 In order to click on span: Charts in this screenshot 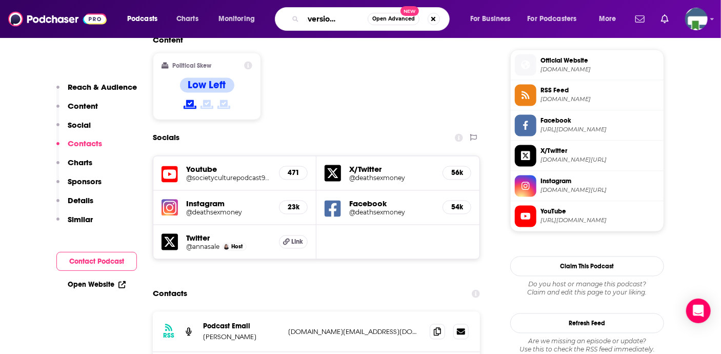, I will do `click(187, 19)`.